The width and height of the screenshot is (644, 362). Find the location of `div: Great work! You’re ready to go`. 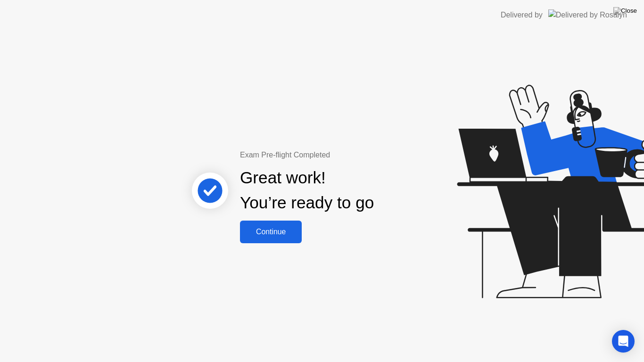

div: Great work! You’re ready to go is located at coordinates (307, 190).